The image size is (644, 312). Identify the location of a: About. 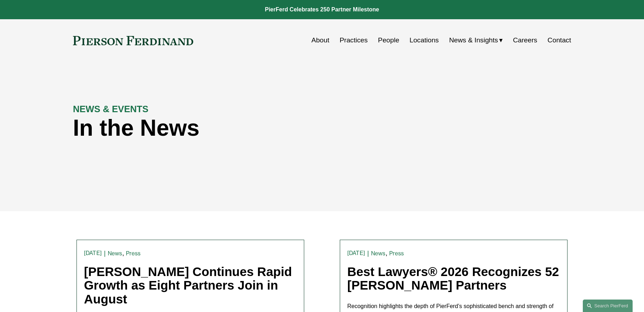
(320, 40).